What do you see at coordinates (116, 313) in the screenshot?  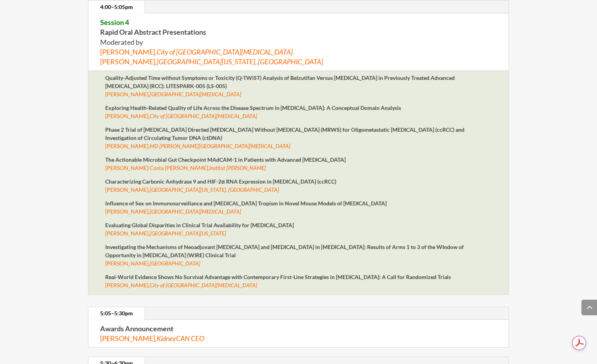 I see `a: 5:05–5:30pm` at bounding box center [116, 313].